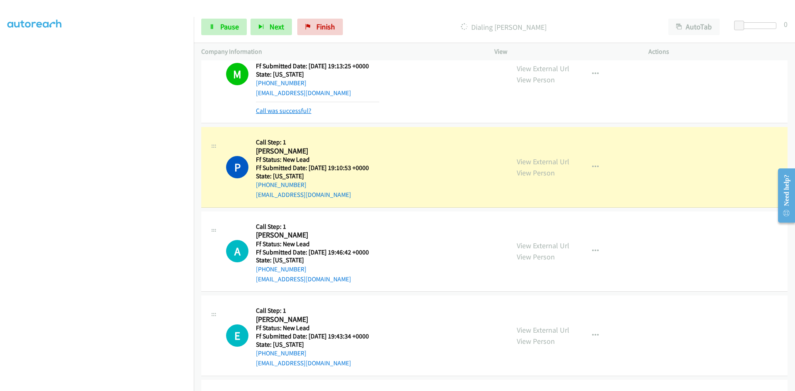 The width and height of the screenshot is (795, 391). What do you see at coordinates (320, 27) in the screenshot?
I see `a: Finish` at bounding box center [320, 27].